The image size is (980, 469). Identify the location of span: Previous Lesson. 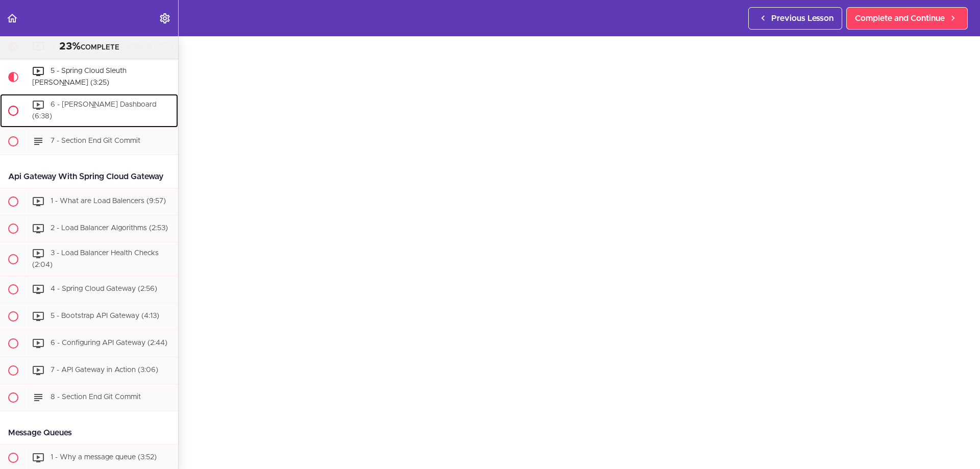
(802, 18).